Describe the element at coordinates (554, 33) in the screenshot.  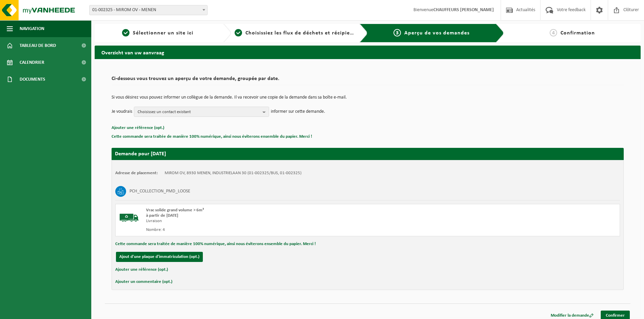
I see `span: 4` at that location.